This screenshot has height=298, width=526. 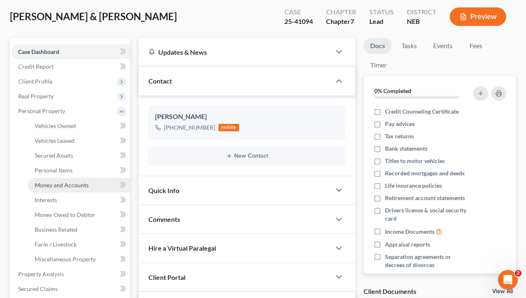 I want to click on span: 2, so click(x=518, y=274).